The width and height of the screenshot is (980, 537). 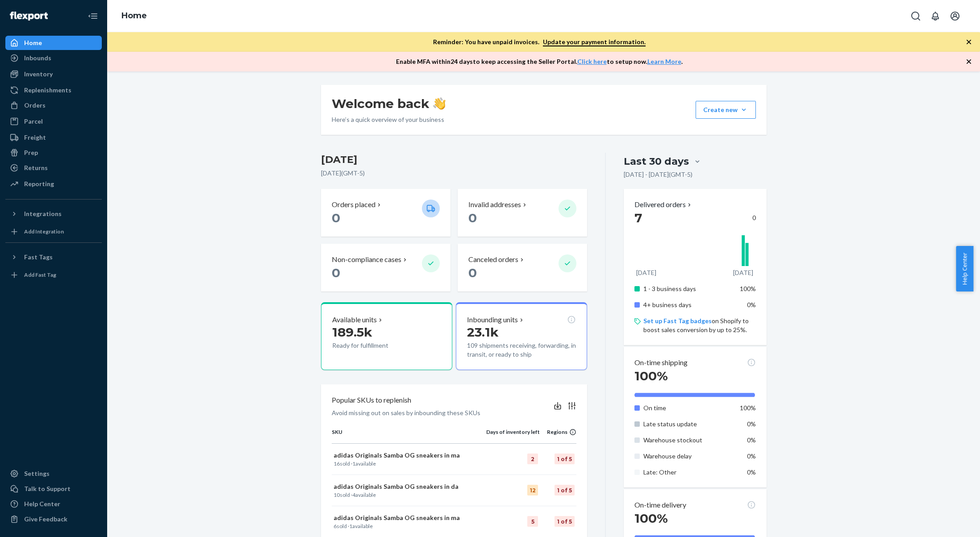 I want to click on img: hand-wave emoji, so click(x=440, y=103).